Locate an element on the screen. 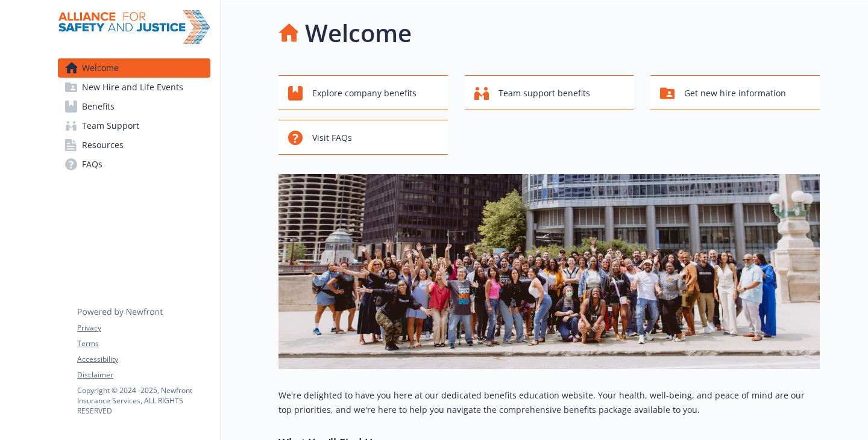 This screenshot has height=440, width=868. button: Get new hire information is located at coordinates (735, 93).